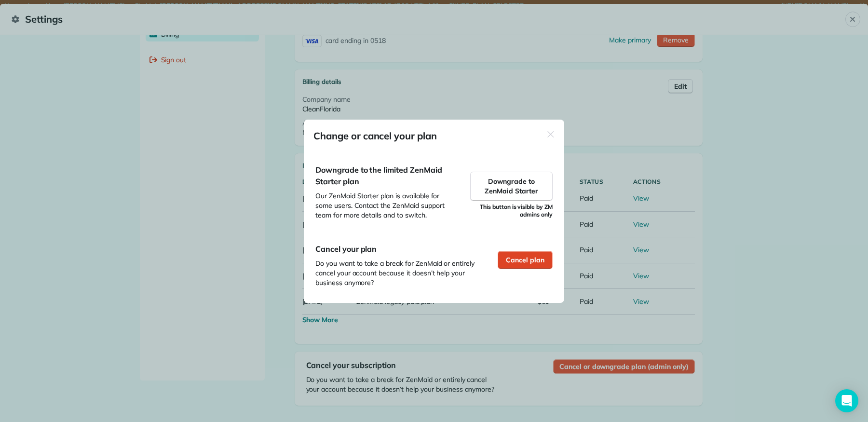 The image size is (868, 422). Describe the element at coordinates (382, 205) in the screenshot. I see `span: Our ZenMaid Starter plan is available for some users. Contact the ZenMaid support team for more d...` at that location.